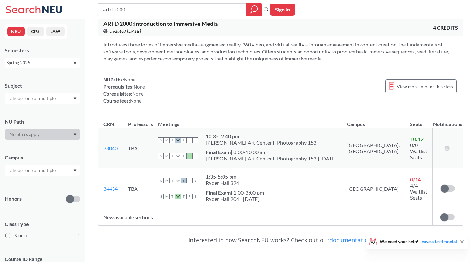 Image resolution: width=476 pixels, height=262 pixels. I want to click on span: 4 CREDITS, so click(446, 28).